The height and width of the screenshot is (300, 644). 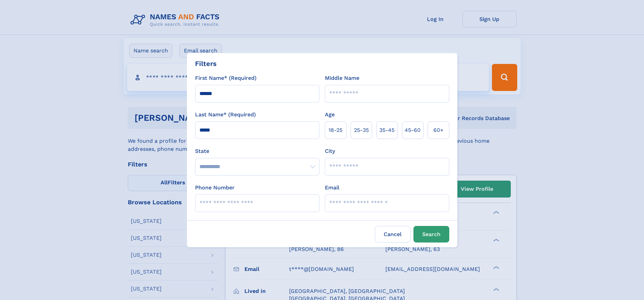 I want to click on button: Search, so click(x=432, y=234).